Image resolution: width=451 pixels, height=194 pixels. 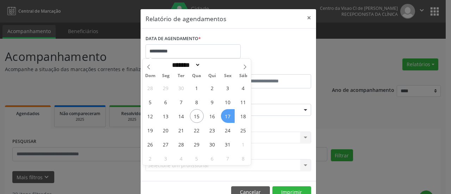 What do you see at coordinates (212, 76) in the screenshot?
I see `span: Qui` at bounding box center [212, 76].